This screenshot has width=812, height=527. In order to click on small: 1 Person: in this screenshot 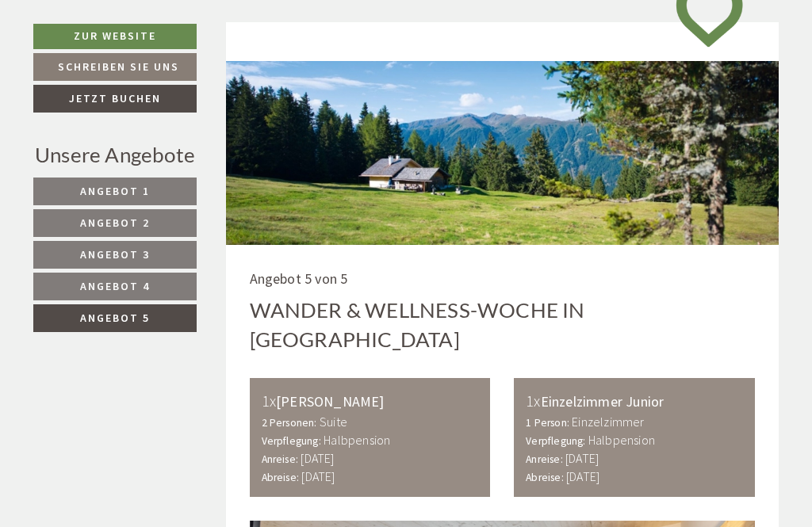, I will do `click(547, 423)`.